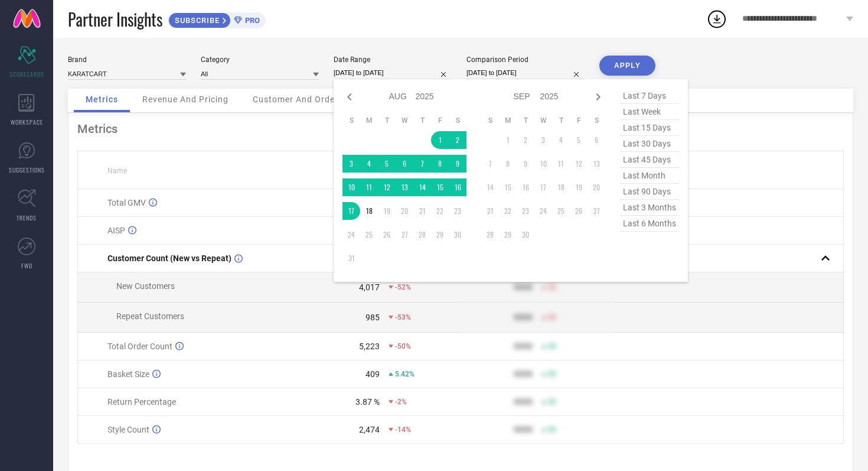 Image resolution: width=868 pixels, height=471 pixels. What do you see at coordinates (216, 19) in the screenshot?
I see `a: SUBSCRIBEPRO` at bounding box center [216, 19].